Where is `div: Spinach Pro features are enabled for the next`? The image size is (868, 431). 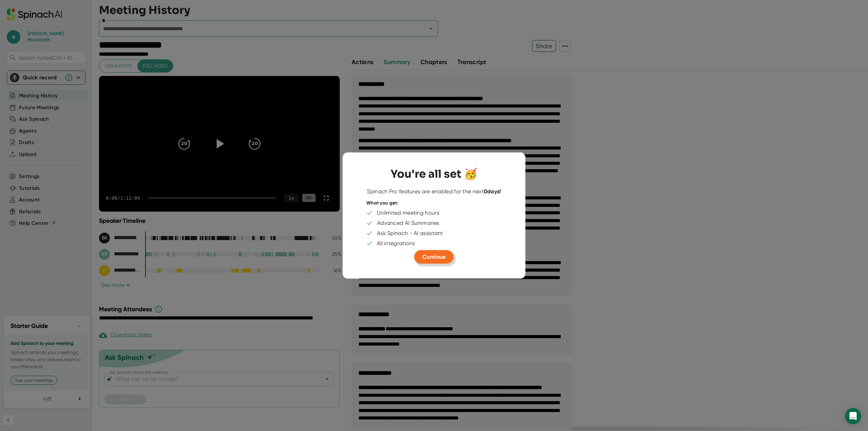 div: Spinach Pro features are enabled for the next is located at coordinates (434, 192).